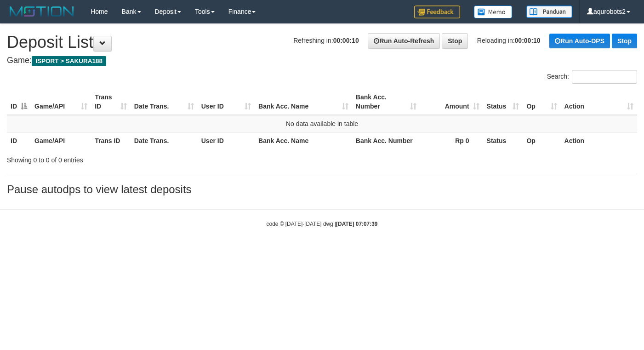  I want to click on th: Op: activate to sort column ascending, so click(541, 102).